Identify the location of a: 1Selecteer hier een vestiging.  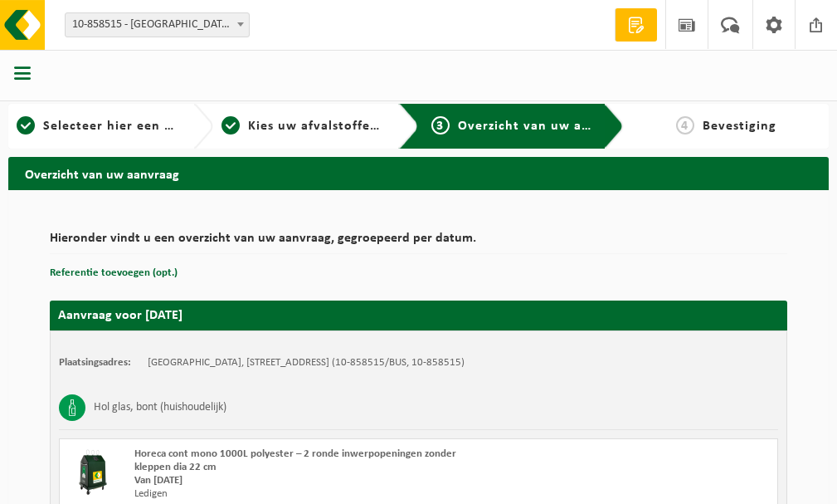
(98, 126).